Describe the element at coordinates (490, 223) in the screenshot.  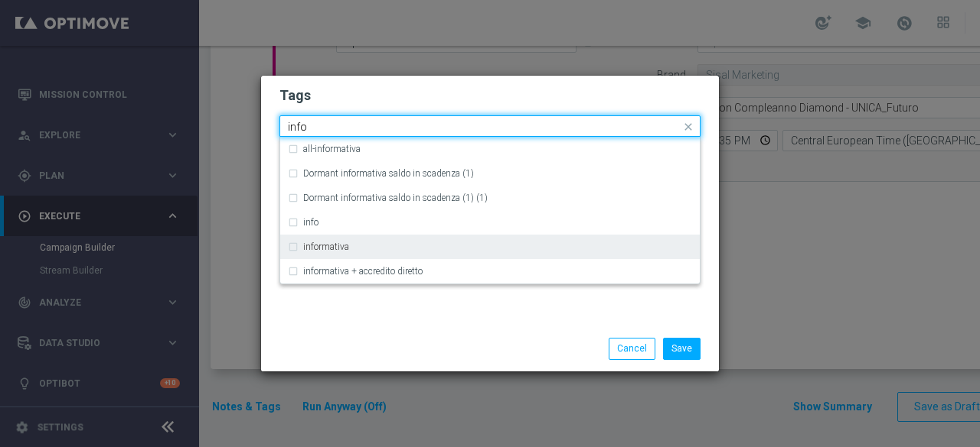
I see `div: info` at that location.